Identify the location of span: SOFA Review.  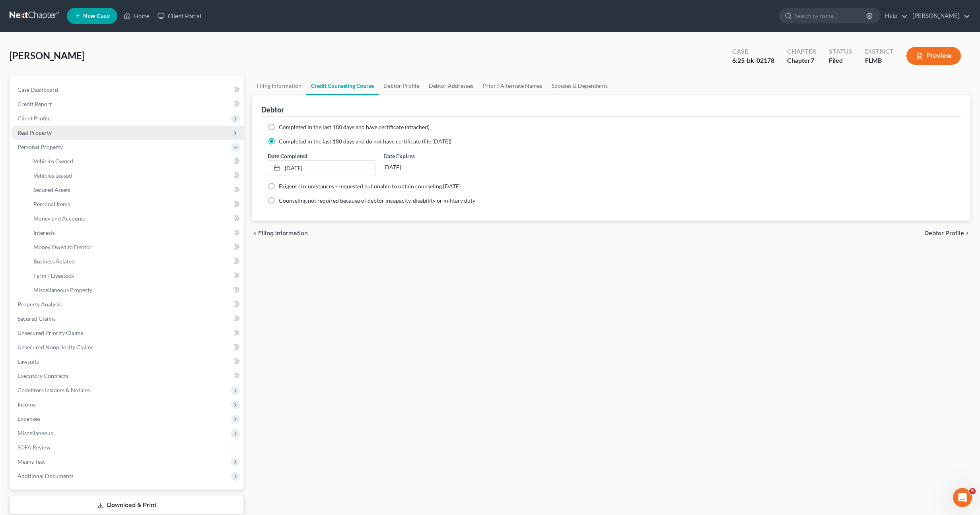
(33, 447).